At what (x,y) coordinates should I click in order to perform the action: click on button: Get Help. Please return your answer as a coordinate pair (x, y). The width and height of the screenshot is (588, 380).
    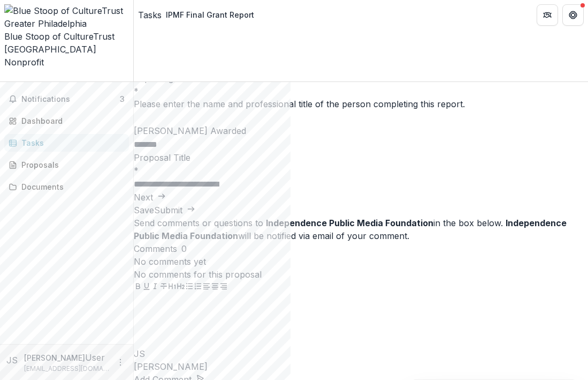
    Looking at the image, I should click on (574, 15).